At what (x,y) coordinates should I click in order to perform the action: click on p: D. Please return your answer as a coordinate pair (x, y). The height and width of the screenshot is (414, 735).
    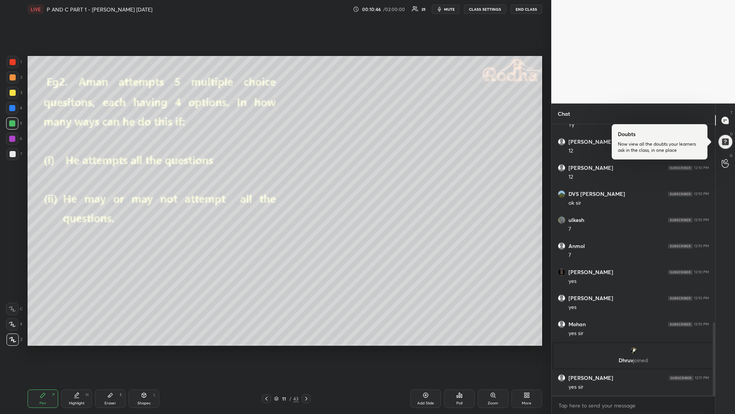
    Looking at the image, I should click on (731, 134).